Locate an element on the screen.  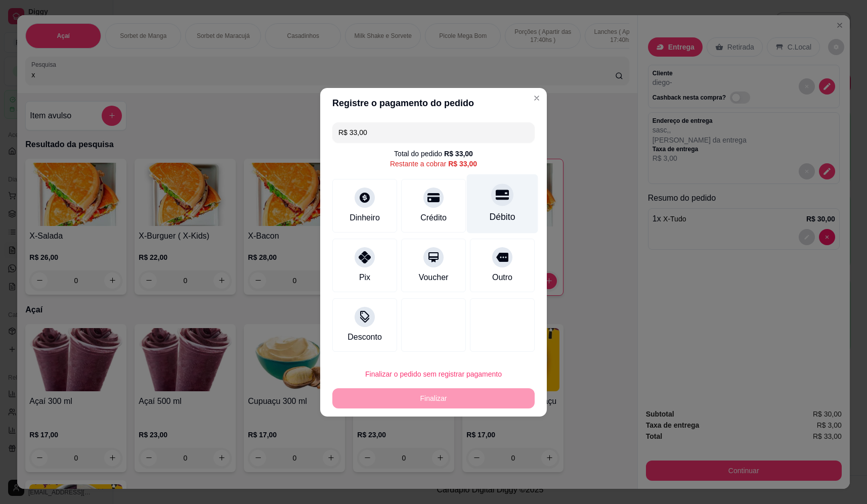
div: Restante a cobrar is located at coordinates (434, 163).